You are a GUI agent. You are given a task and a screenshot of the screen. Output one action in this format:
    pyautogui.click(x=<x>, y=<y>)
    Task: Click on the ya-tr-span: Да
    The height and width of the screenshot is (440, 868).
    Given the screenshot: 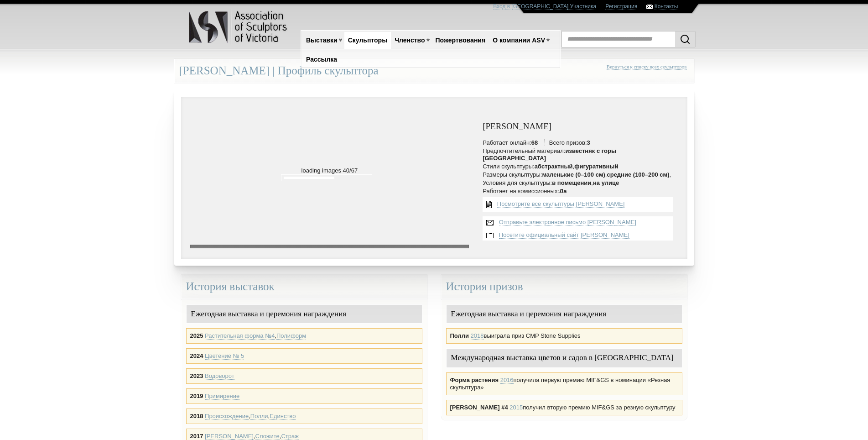 What is the action you would take?
    pyautogui.click(x=563, y=191)
    